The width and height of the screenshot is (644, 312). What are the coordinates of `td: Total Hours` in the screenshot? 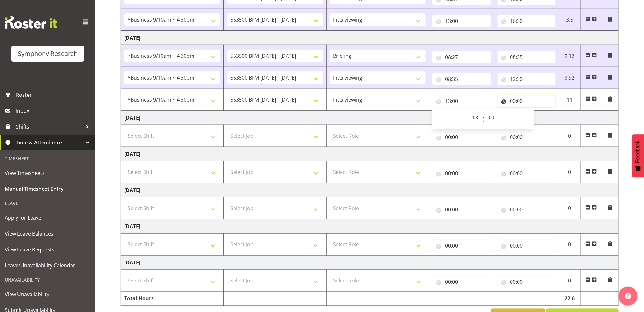 It's located at (172, 299).